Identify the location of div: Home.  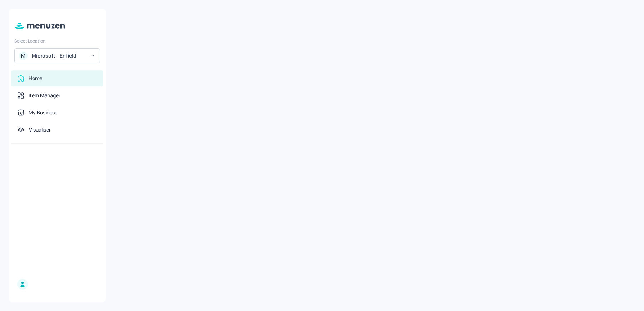
(35, 78).